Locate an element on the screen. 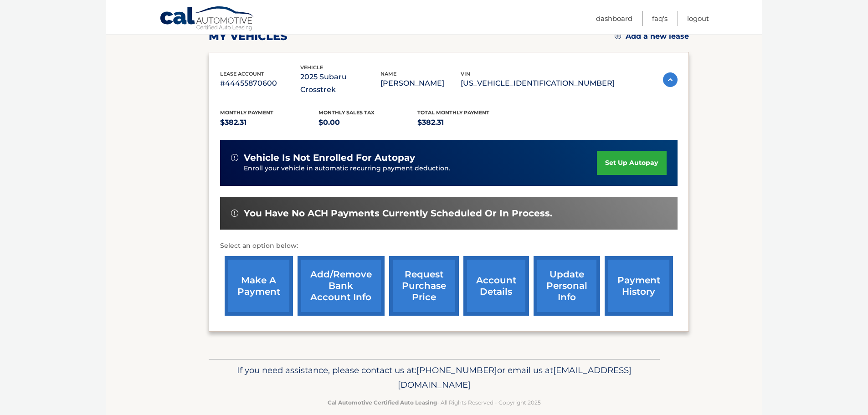 The height and width of the screenshot is (415, 868). a: Dashboard is located at coordinates (614, 18).